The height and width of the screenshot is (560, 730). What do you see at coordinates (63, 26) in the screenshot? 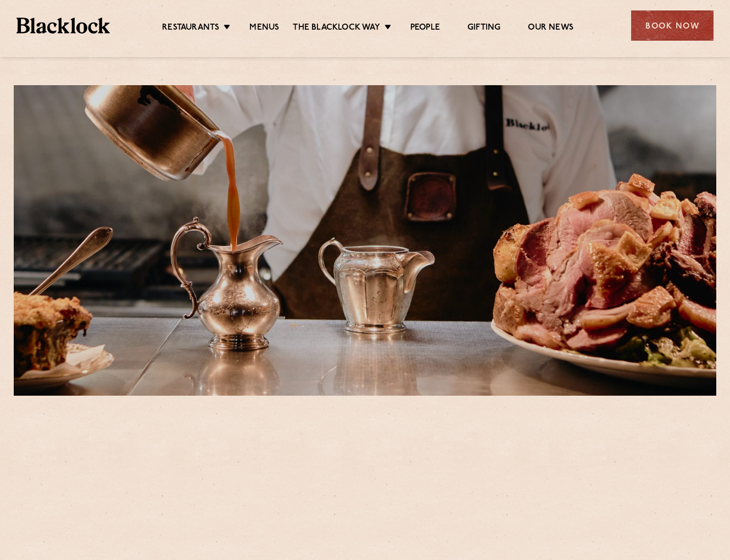
I see `img: BL_Textured_Logo-footer-cropped.svg` at bounding box center [63, 26].